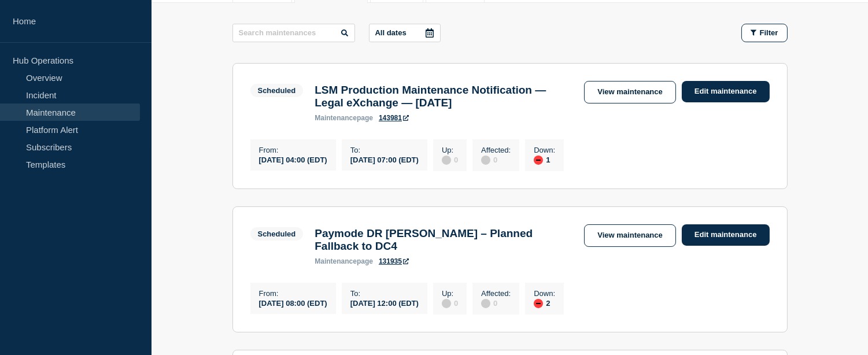  What do you see at coordinates (405, 33) in the screenshot?
I see `button: All dates` at bounding box center [405, 33].